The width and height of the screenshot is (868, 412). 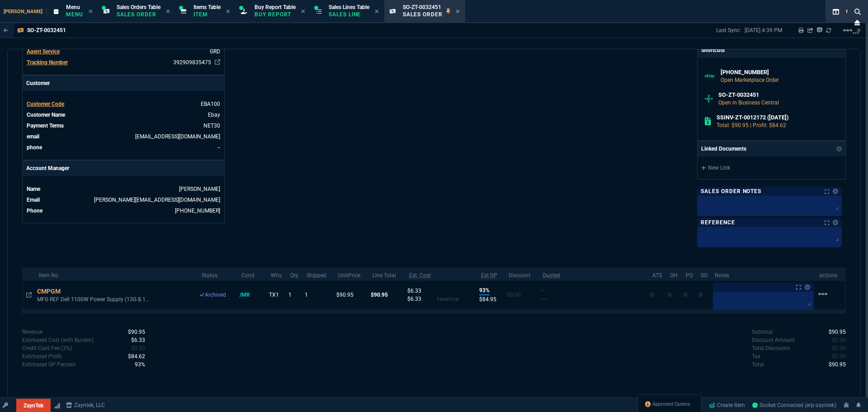 What do you see at coordinates (45, 104) in the screenshot?
I see `span: Customer Code` at bounding box center [45, 104].